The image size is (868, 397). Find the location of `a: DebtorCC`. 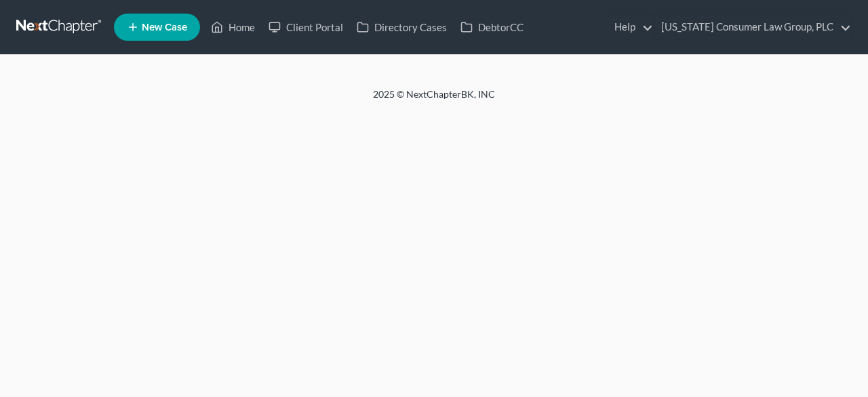

a: DebtorCC is located at coordinates (492, 27).